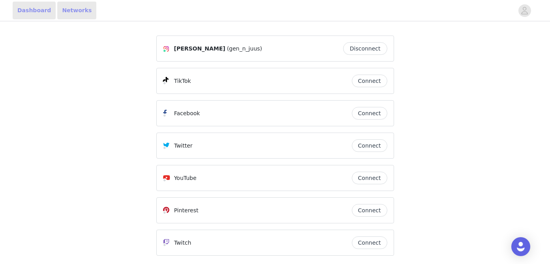 Image resolution: width=550 pixels, height=264 pixels. Describe the element at coordinates (186, 210) in the screenshot. I see `p: Pinterest` at that location.